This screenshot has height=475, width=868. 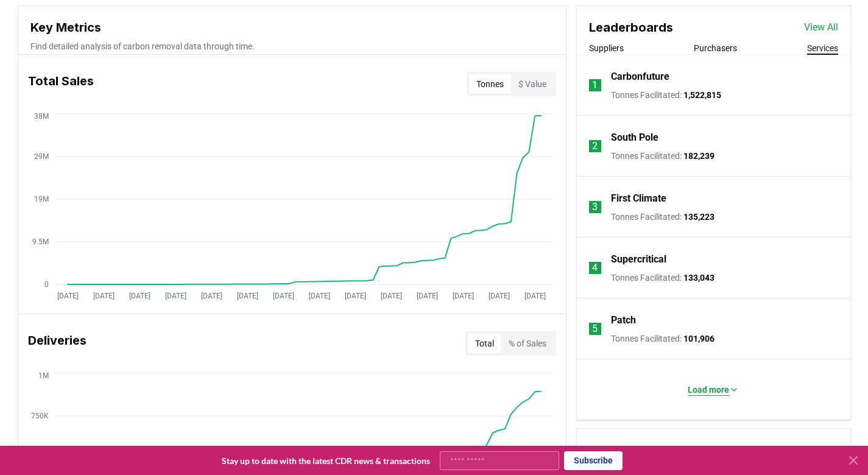 What do you see at coordinates (635, 137) in the screenshot?
I see `p: South Pole` at bounding box center [635, 137].